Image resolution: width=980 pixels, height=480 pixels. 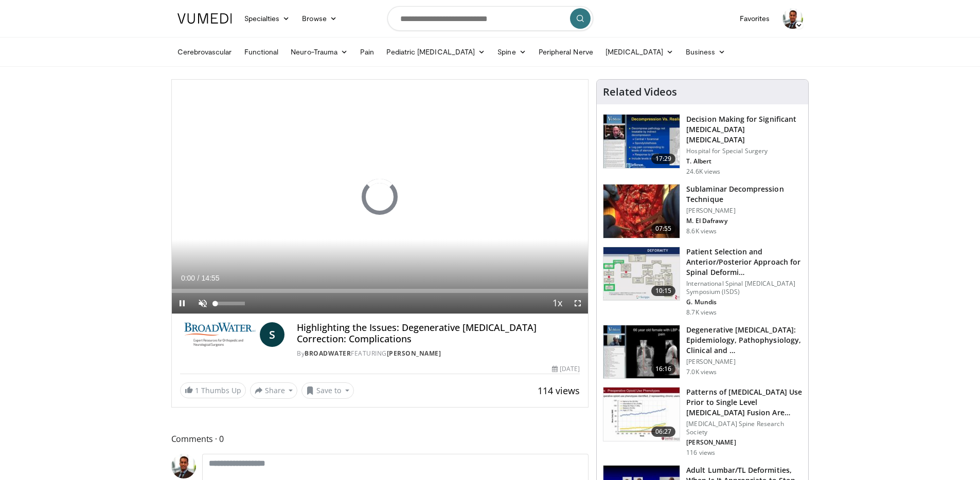 What do you see at coordinates (380, 439) in the screenshot?
I see `span: Comments 0` at bounding box center [380, 439].